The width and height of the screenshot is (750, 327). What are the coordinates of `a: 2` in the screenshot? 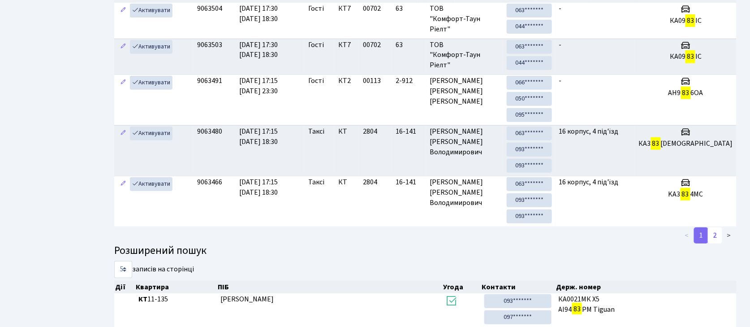 It's located at (715, 235).